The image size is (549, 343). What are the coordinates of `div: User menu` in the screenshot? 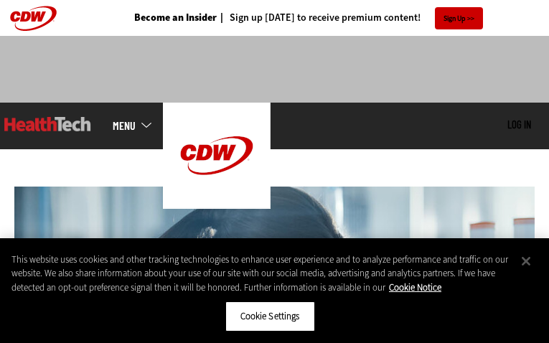 It's located at (519, 125).